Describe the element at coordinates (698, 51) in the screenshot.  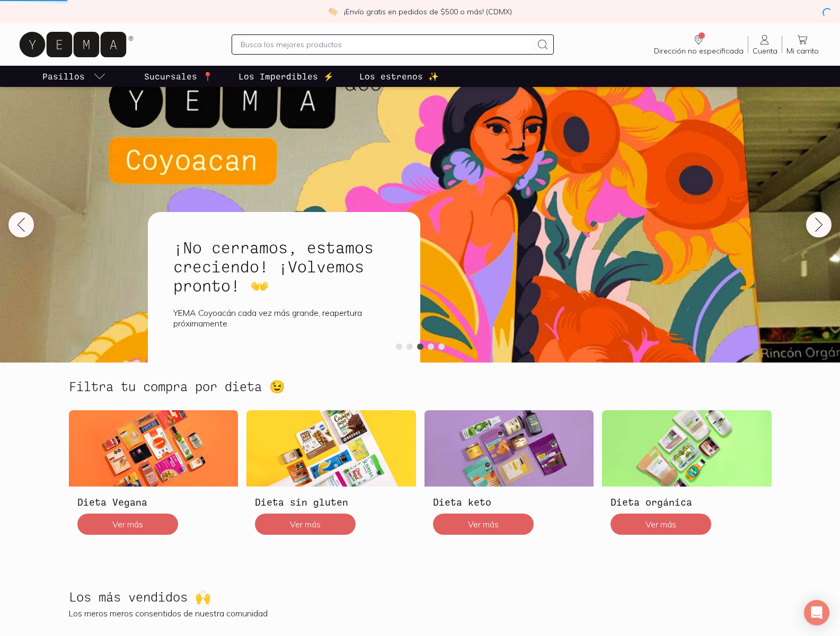
I see `span: Dirección no especificada` at that location.